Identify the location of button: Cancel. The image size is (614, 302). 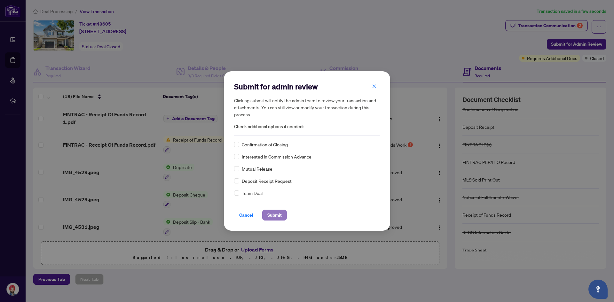
(246, 215).